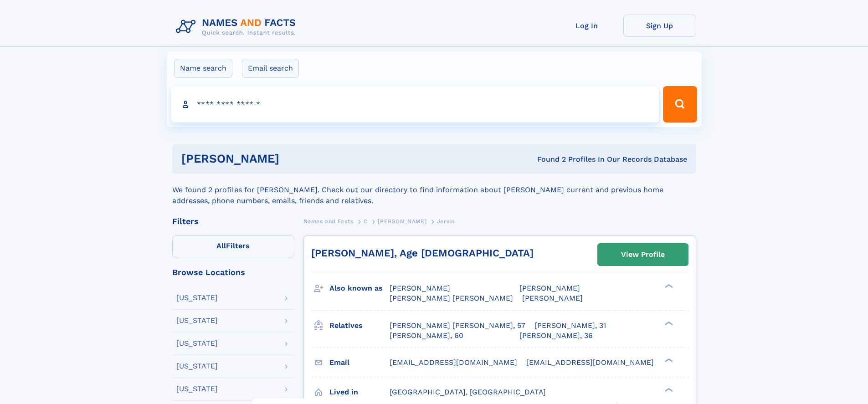 The image size is (868, 404). Describe the element at coordinates (360, 363) in the screenshot. I see `h3: Email` at that location.